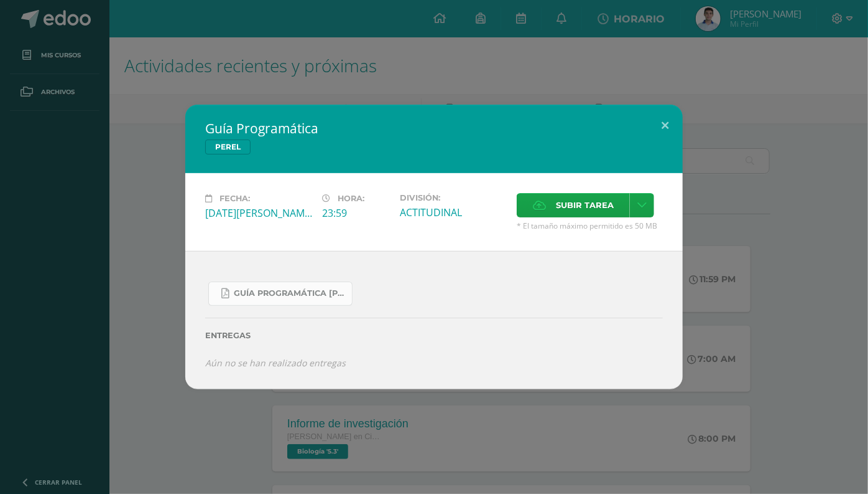 This screenshot has width=868, height=494. I want to click on span: Fecha:, so click(234, 198).